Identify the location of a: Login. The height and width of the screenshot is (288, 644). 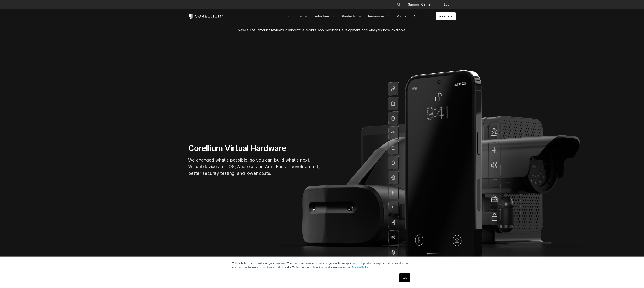
(448, 4).